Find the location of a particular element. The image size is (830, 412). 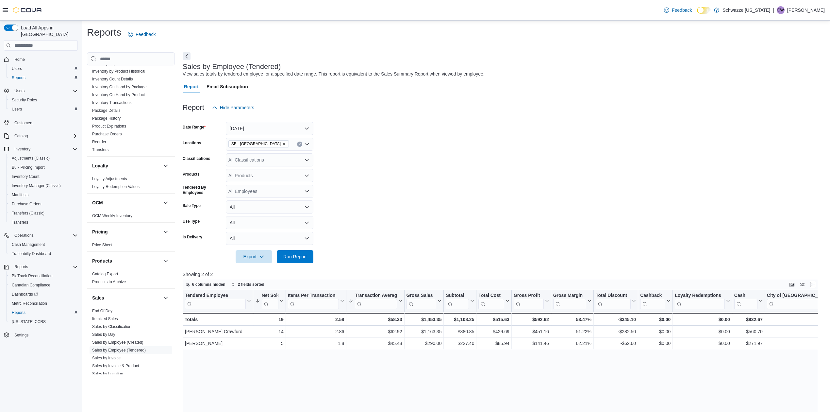

button: Loyalty Redemptions is located at coordinates (702, 301).